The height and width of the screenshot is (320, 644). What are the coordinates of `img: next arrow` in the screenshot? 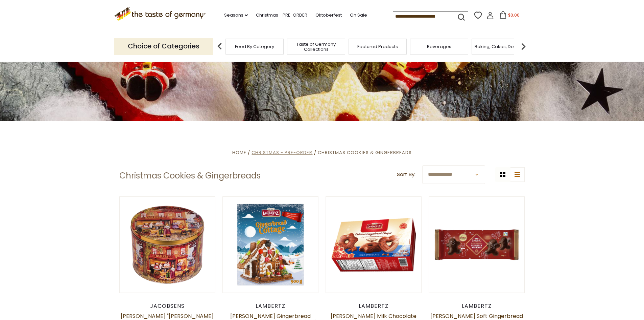 It's located at (524, 46).